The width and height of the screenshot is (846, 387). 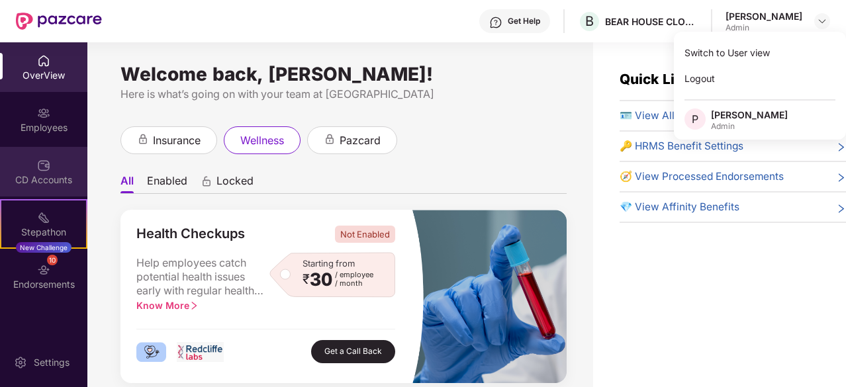 What do you see at coordinates (695, 119) in the screenshot?
I see `span: P` at bounding box center [695, 119].